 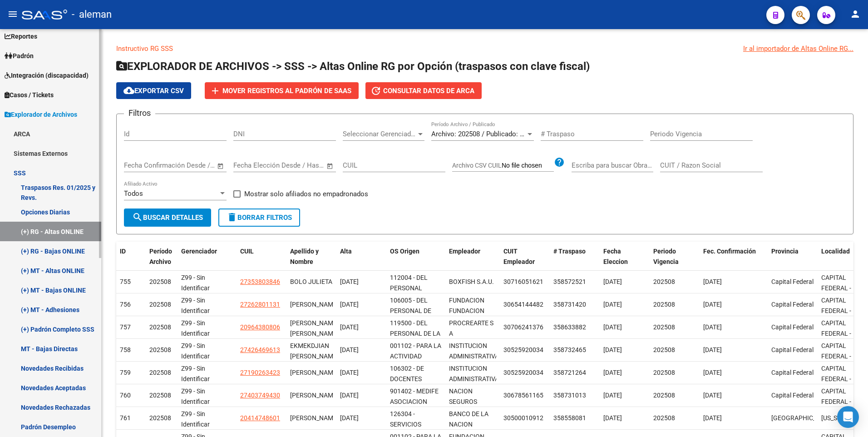 I want to click on span: EXPLORADOR DE ARCHIVOS -> SSS -> Altas Online RG por Opción (traspasos con clave fiscal), so click(x=353, y=66).